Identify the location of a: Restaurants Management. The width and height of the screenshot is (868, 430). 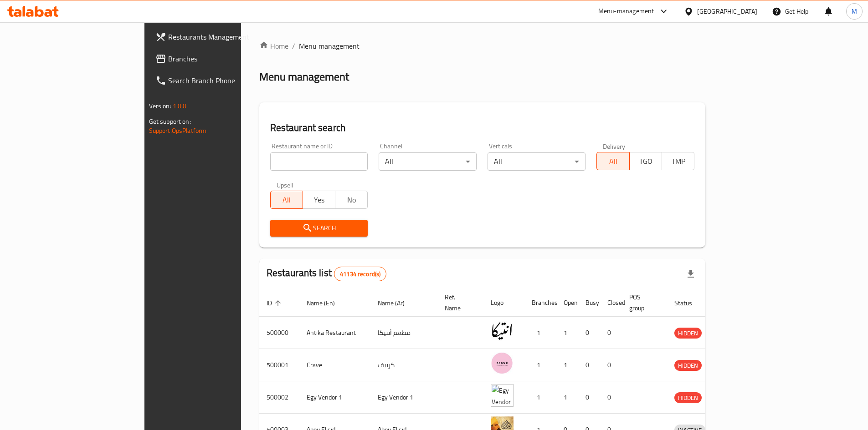
(219, 37).